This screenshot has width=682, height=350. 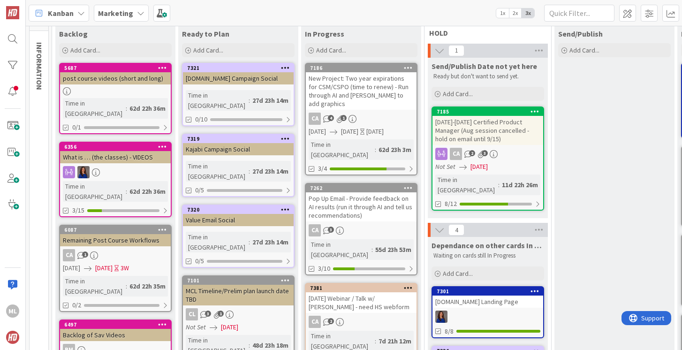 I want to click on div: Backlog of Sav Videos, so click(x=115, y=335).